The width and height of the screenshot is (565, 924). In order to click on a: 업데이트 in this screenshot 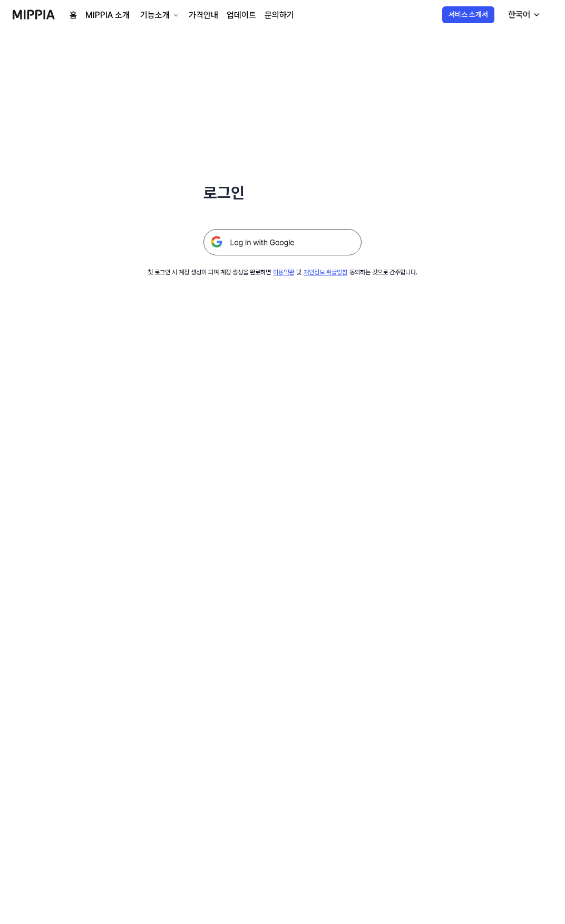, I will do `click(242, 15)`.